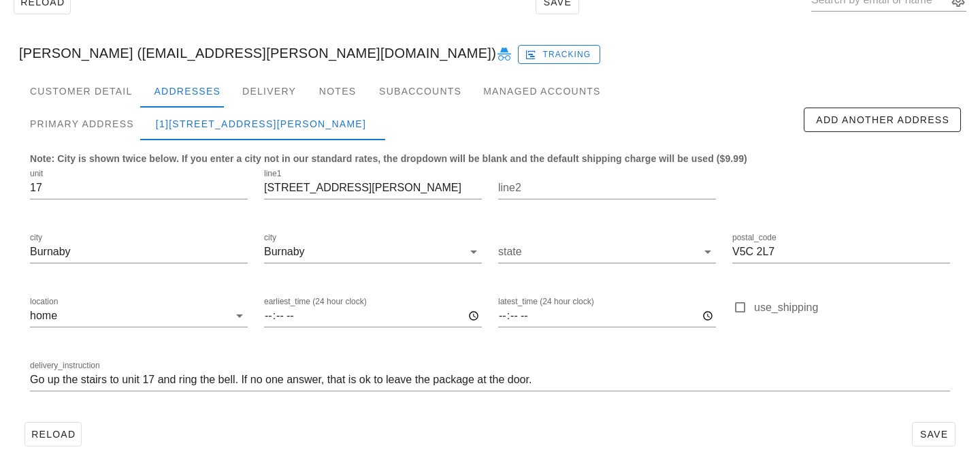 Image resolution: width=980 pixels, height=471 pixels. What do you see at coordinates (853, 308) in the screenshot?
I see `label: use_shipping` at bounding box center [853, 308].